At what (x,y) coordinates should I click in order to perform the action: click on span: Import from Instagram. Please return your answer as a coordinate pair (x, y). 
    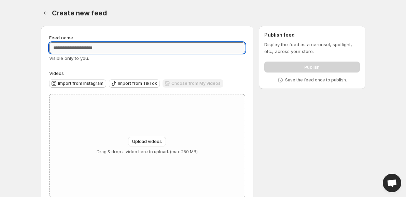
    Looking at the image, I should click on (81, 83).